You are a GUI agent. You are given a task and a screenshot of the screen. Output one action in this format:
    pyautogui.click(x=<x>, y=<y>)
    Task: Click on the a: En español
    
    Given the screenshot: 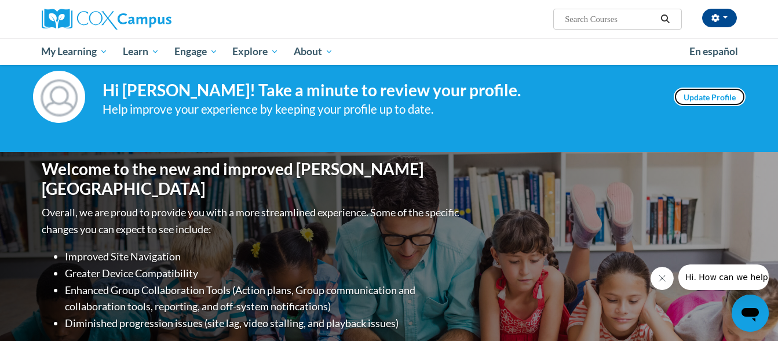 What is the action you would take?
    pyautogui.click(x=714, y=52)
    